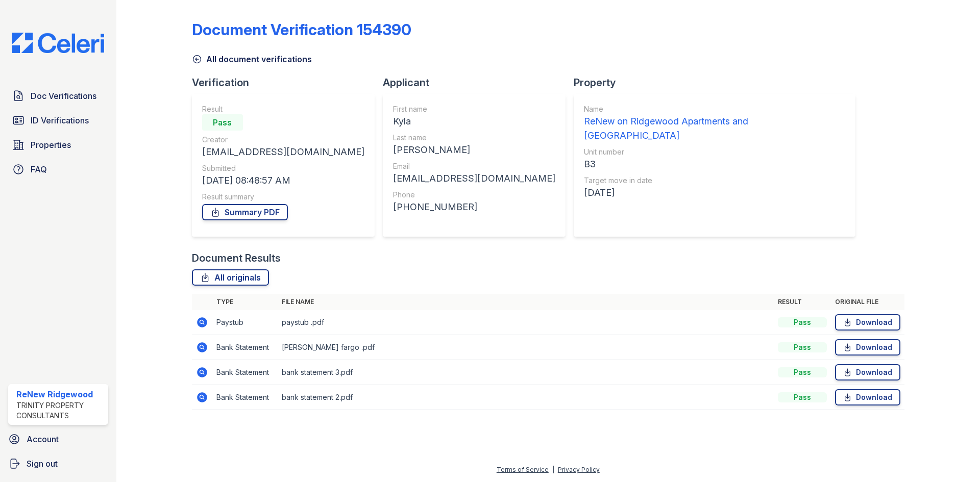 Image resolution: width=980 pixels, height=482 pixels. I want to click on th: Result, so click(802, 302).